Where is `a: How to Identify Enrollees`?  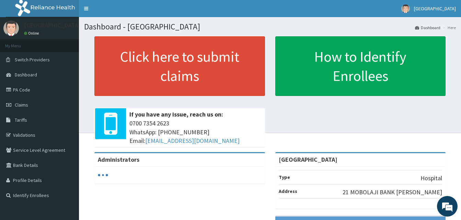 a: How to Identify Enrollees is located at coordinates (360, 66).